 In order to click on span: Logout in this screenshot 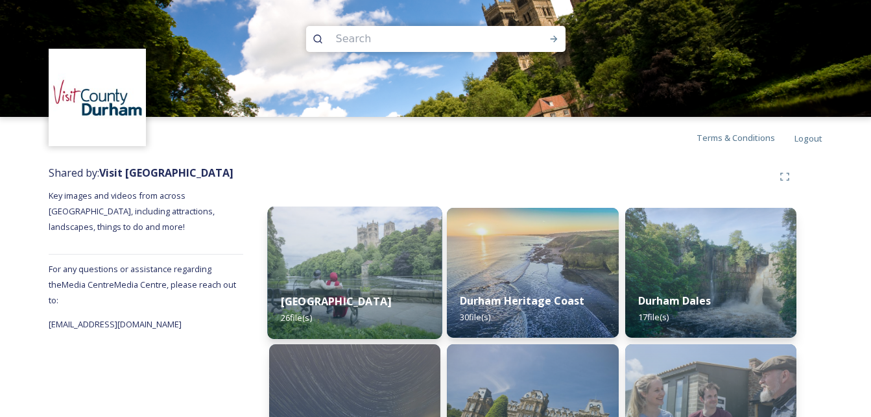, I will do `click(808, 138)`.